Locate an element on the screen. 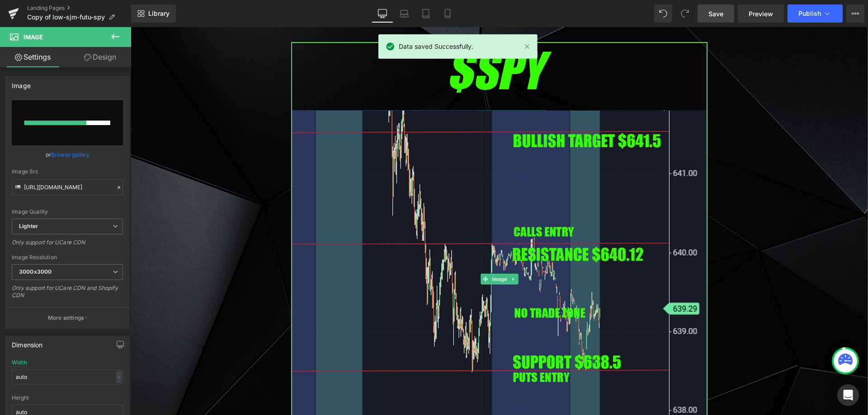  a: New Library is located at coordinates (153, 13).